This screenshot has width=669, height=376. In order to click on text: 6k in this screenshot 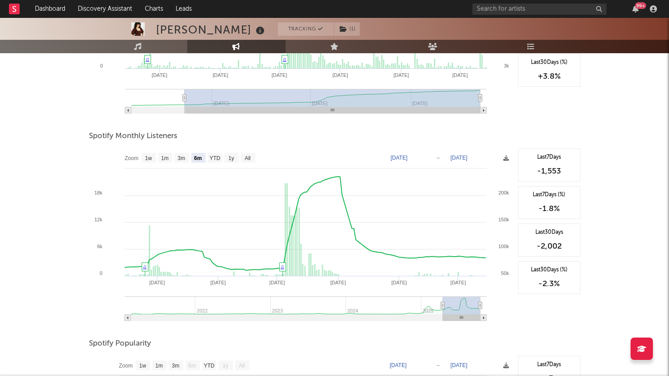, I will do `click(100, 246)`.